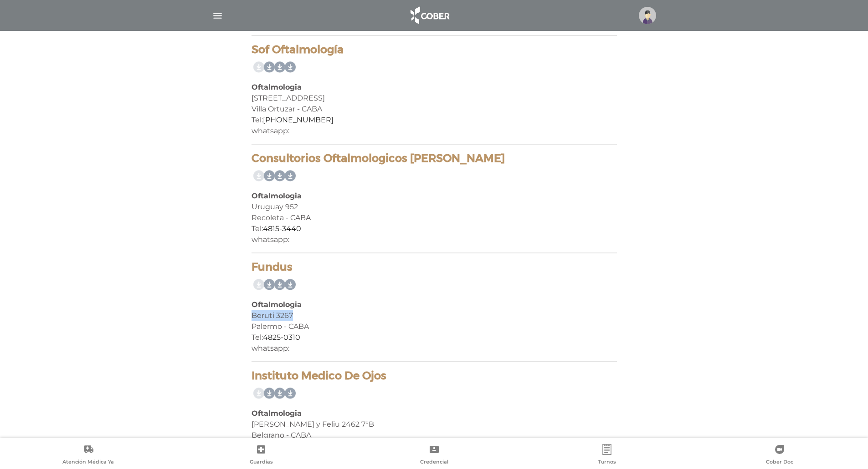 Image resolution: width=868 pixels, height=469 pixels. Describe the element at coordinates (434, 316) in the screenshot. I see `div: Beruti 3267` at that location.